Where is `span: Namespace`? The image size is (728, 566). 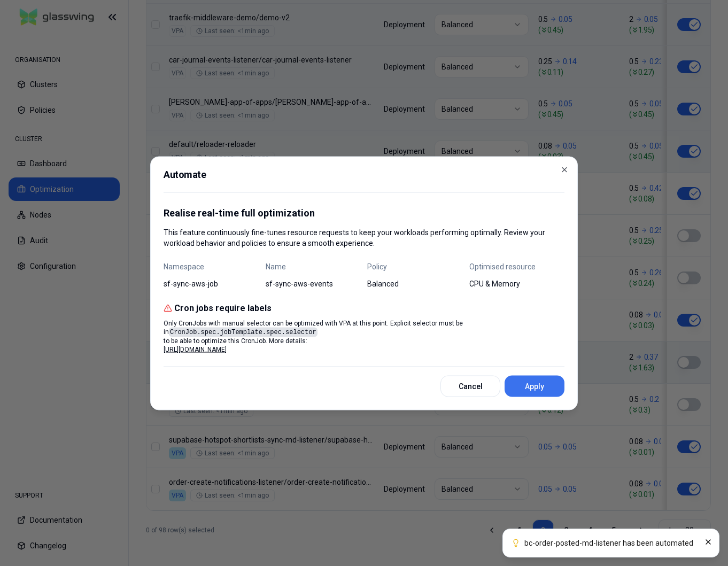
span: Namespace is located at coordinates (211, 266).